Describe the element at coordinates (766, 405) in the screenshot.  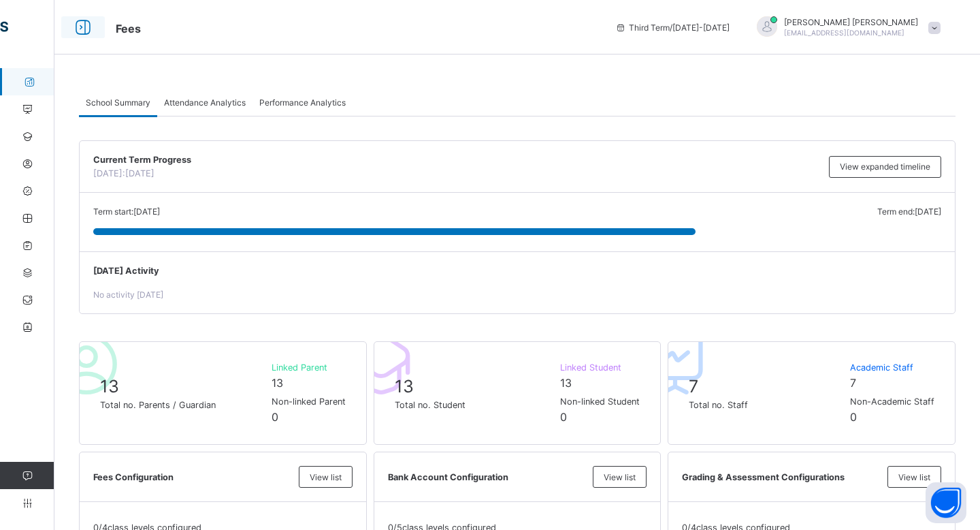
I see `span: Total no. Staff` at that location.